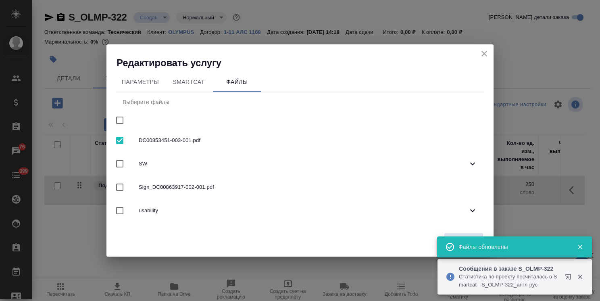 Image resolution: width=600 pixels, height=301 pixels. What do you see at coordinates (308, 140) in the screenshot?
I see `span: DC00853451-003-001.pdf` at bounding box center [308, 140].